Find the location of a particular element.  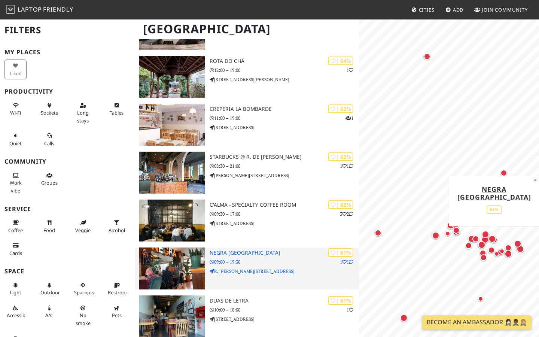

button: Groups is located at coordinates (49, 179).